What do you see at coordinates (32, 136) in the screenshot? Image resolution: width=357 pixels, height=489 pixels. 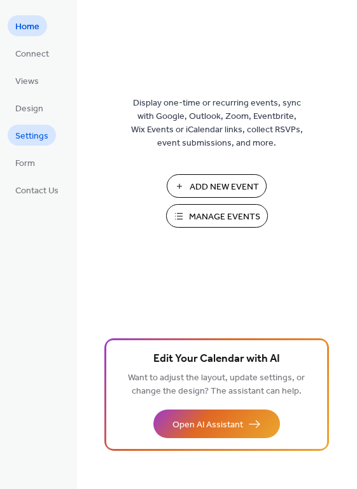 I see `span: Settings` at bounding box center [32, 136].